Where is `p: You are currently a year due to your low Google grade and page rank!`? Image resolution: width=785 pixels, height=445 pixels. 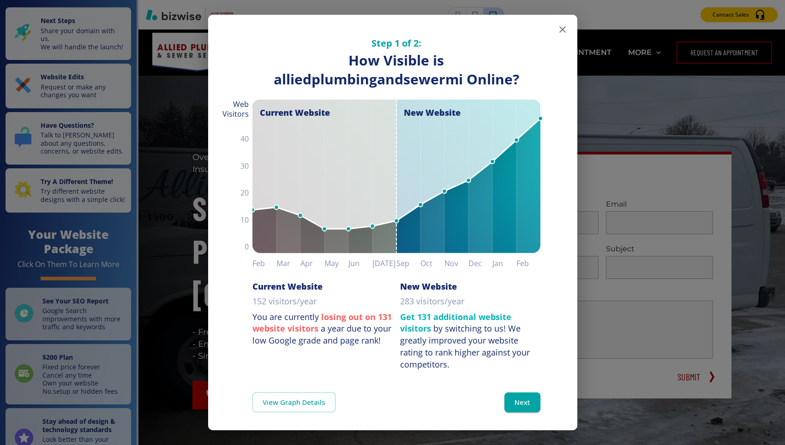
p: You are currently a year due to your low Google grade and page rank! is located at coordinates (323, 329).